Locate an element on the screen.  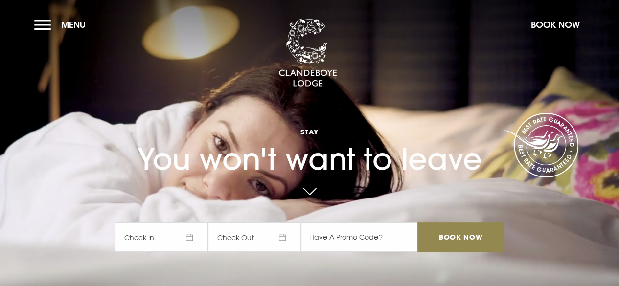
input: Have A Promo Code? is located at coordinates (359, 237).